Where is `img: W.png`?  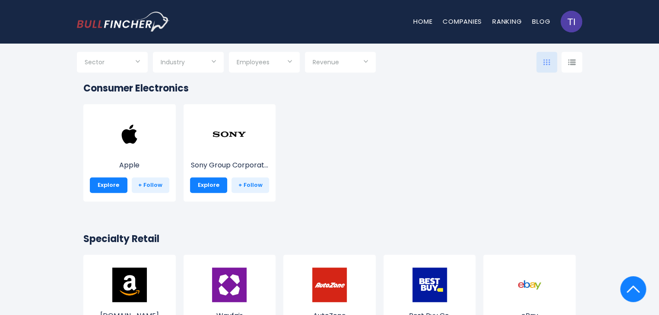 img: W.png is located at coordinates (229, 285).